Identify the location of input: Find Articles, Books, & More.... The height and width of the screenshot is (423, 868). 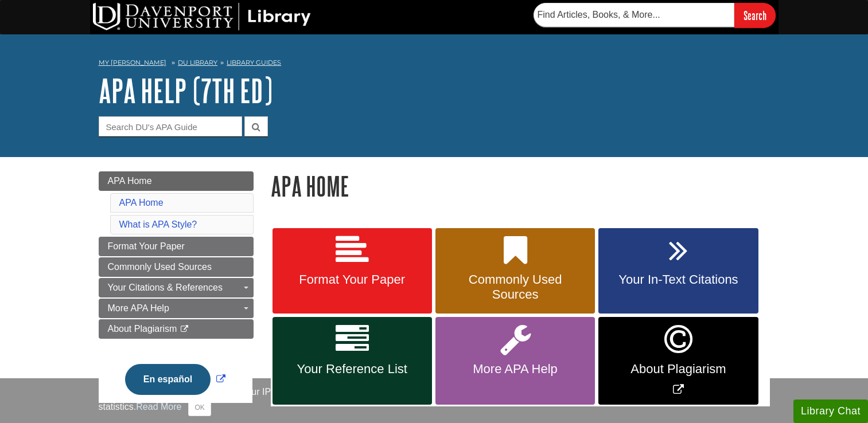
(634, 15).